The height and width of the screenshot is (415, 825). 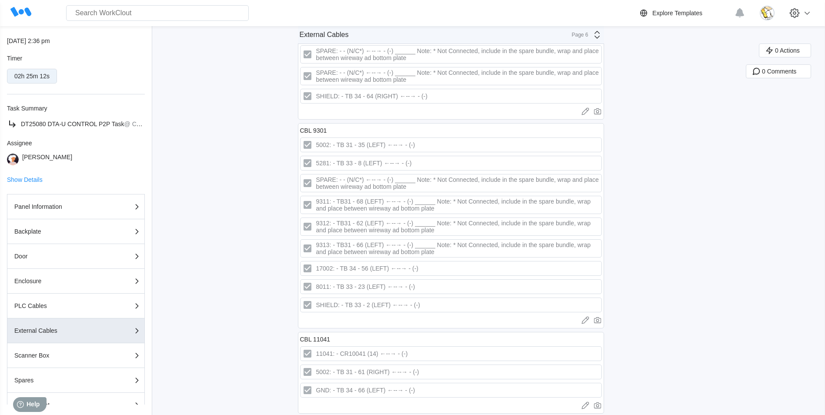 I want to click on div: Spares, so click(x=58, y=380).